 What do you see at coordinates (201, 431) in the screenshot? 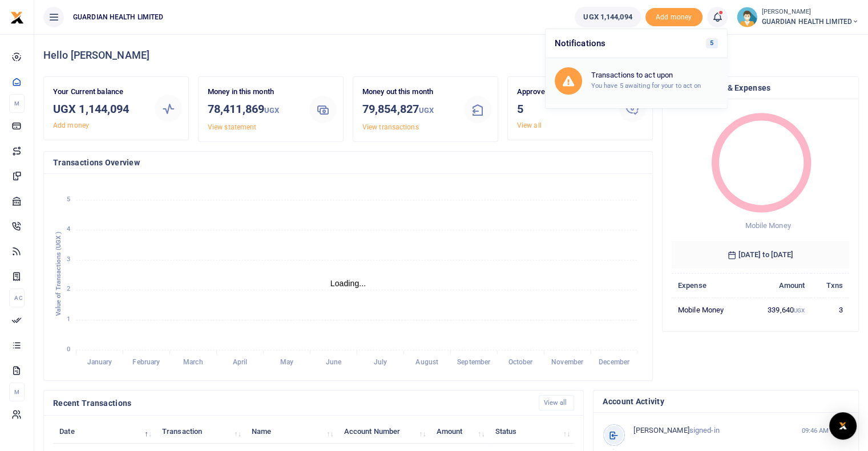
I see `th: Transaction: activate to sort column ascending` at bounding box center [201, 431].